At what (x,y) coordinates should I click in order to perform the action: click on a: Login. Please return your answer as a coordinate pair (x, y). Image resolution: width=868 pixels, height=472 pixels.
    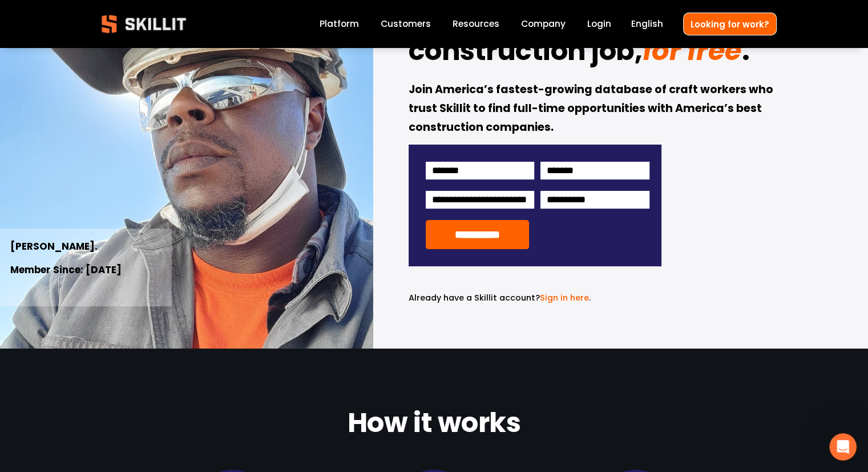
    Looking at the image, I should click on (599, 24).